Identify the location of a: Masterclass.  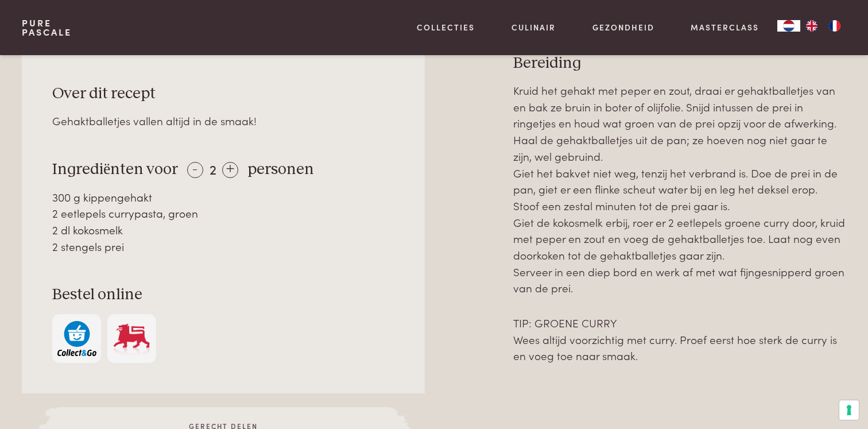
(725, 27).